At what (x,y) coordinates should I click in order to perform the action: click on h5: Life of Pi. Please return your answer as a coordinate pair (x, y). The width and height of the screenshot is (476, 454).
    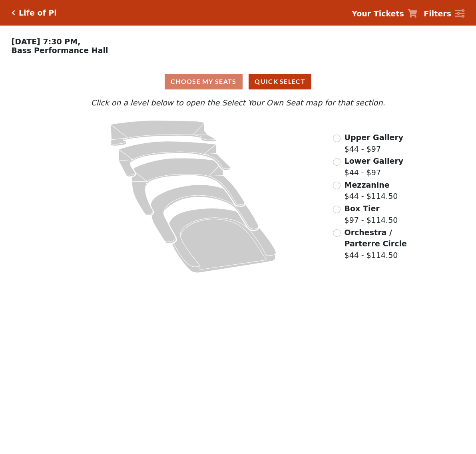
    Looking at the image, I should click on (37, 13).